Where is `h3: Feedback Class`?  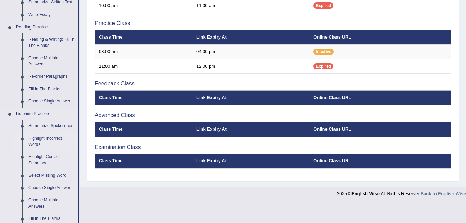
h3: Feedback Class is located at coordinates (272, 84).